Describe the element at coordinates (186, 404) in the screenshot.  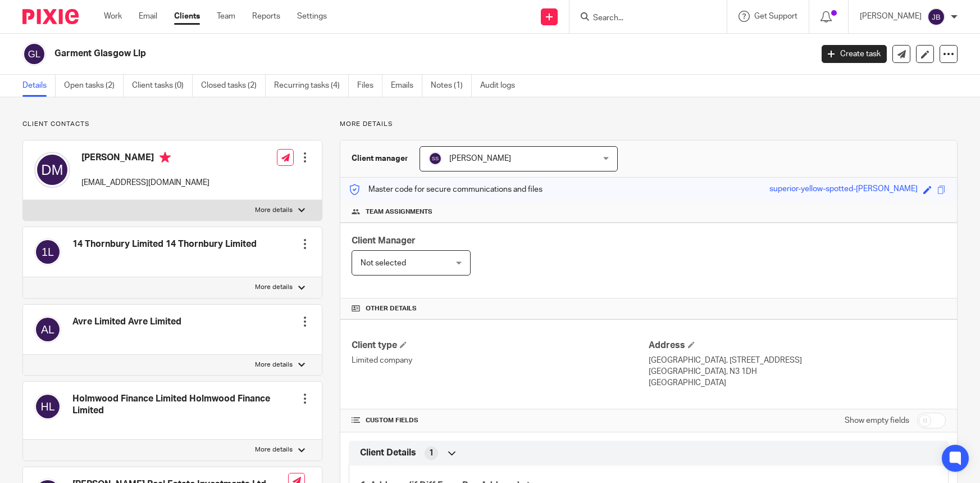
I see `h4: Holmwood Finance Limited Holmwood Finance Limited` at that location.